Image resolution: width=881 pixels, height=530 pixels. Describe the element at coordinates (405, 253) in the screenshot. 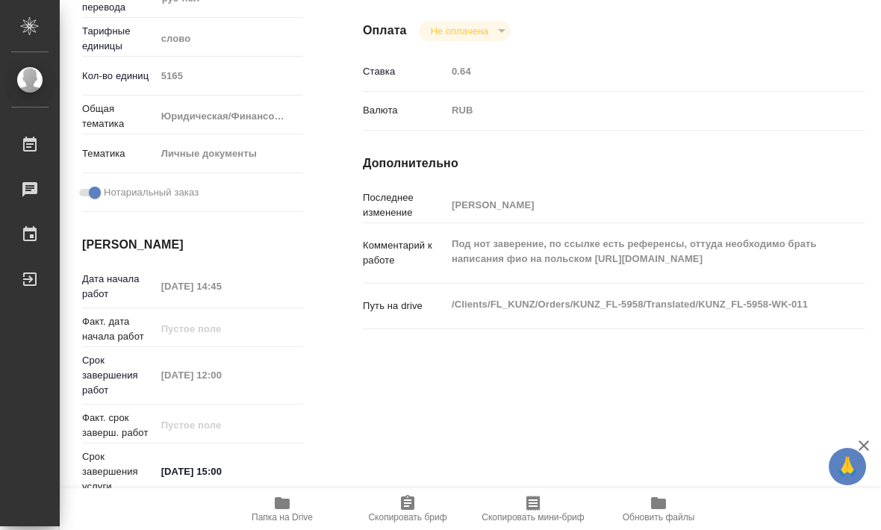

I see `p: Комментарий к работе` at that location.